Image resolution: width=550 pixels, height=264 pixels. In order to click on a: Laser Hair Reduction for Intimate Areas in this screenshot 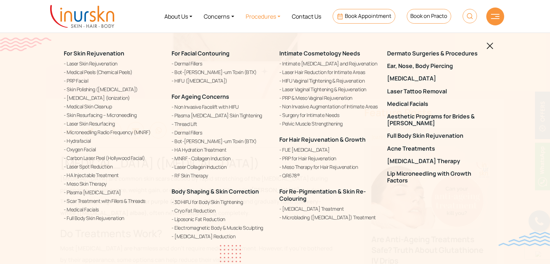, I will do `click(329, 72)`.